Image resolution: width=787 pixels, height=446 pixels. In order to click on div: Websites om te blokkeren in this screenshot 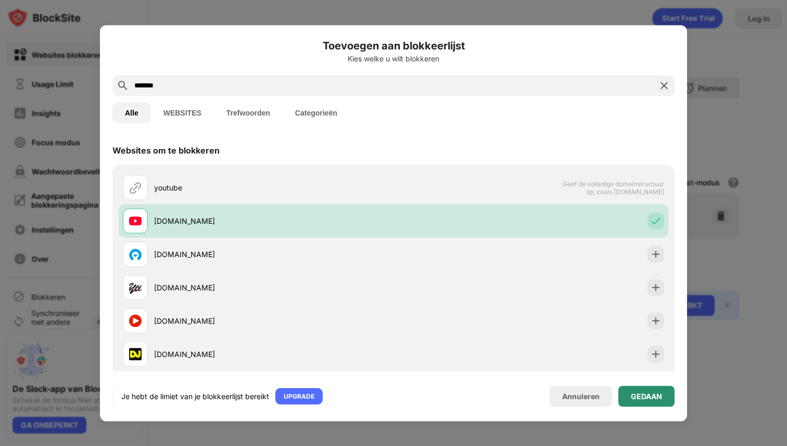, I will do `click(166, 150)`.